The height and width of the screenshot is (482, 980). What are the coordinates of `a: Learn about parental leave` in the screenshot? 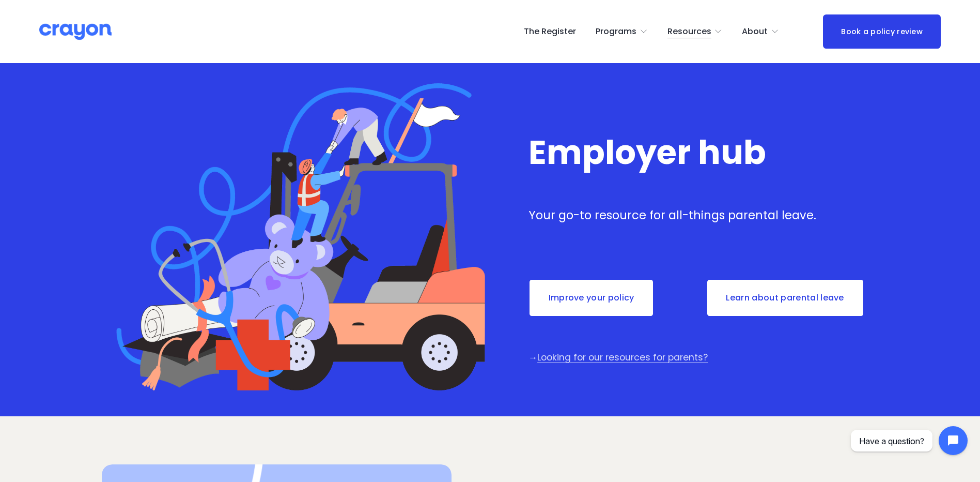 It's located at (785, 298).